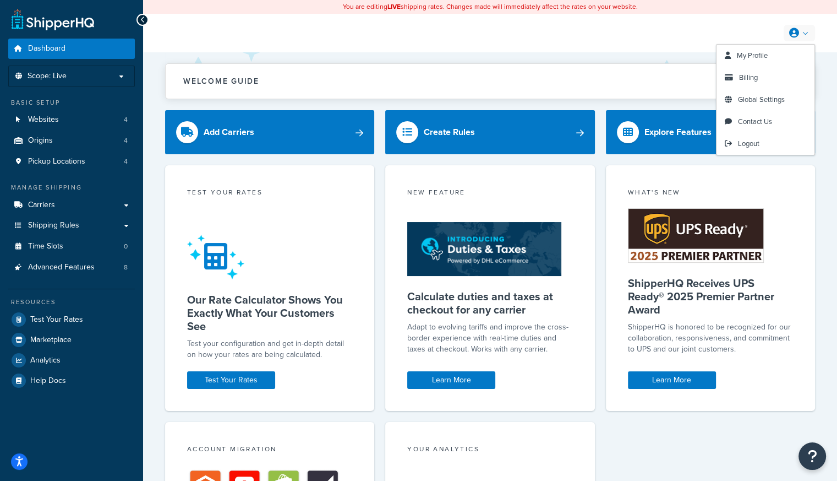  What do you see at coordinates (72, 187) in the screenshot?
I see `div: Manage Shipping` at bounding box center [72, 187].